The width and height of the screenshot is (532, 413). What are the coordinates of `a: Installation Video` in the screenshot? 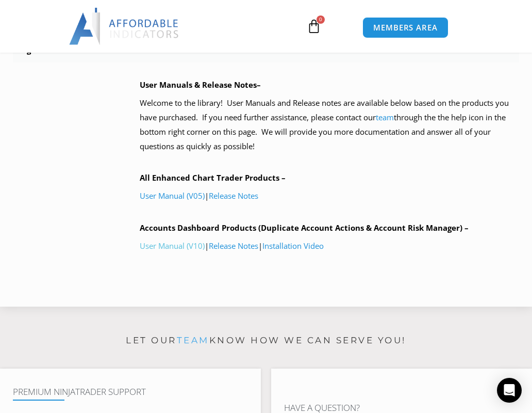 It's located at (293, 246).